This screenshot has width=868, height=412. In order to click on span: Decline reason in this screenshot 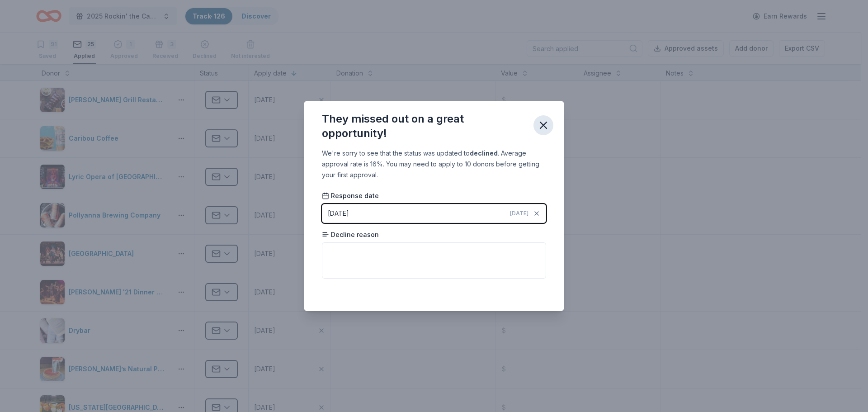, I will do `click(350, 235)`.